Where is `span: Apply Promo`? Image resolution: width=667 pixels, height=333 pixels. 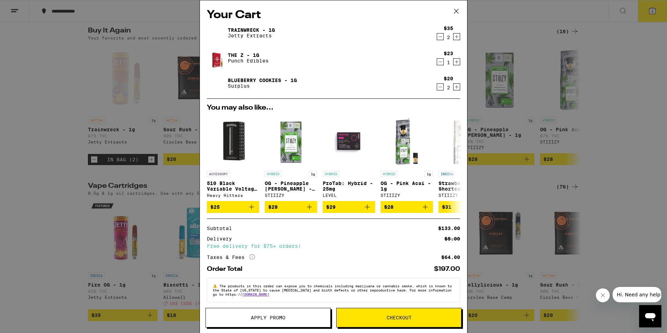
span: Apply Promo is located at coordinates (268, 318).